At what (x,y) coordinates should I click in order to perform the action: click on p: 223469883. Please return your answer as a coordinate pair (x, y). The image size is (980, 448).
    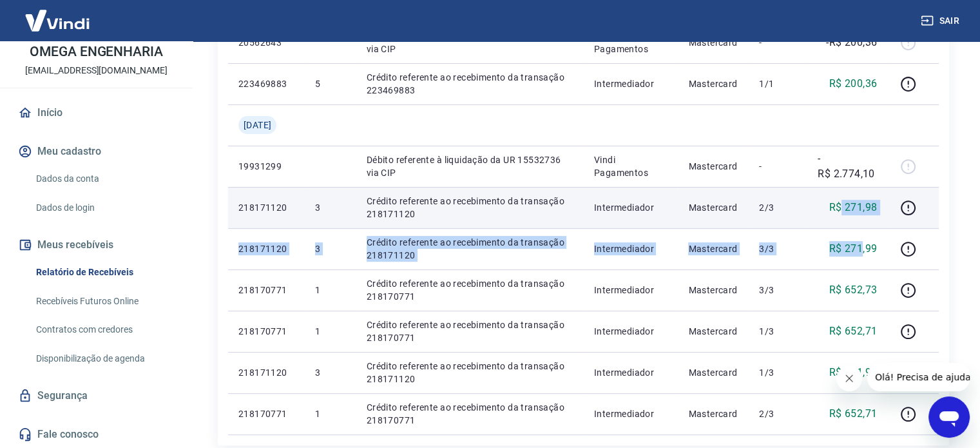
    Looking at the image, I should click on (266, 84).